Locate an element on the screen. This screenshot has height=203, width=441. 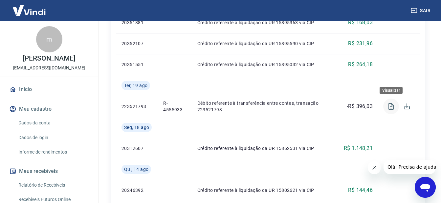
p: 20312607 is located at coordinates (137, 149).